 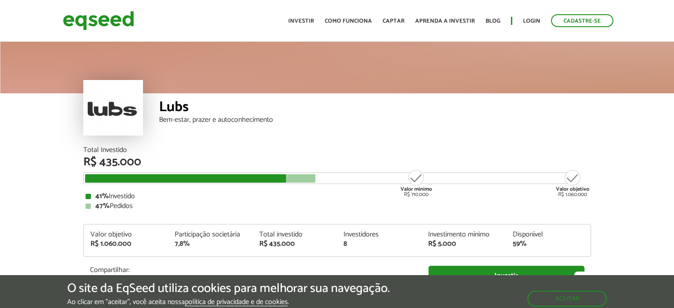 What do you see at coordinates (210, 244) in the screenshot?
I see `div: 7,8%` at bounding box center [210, 244].